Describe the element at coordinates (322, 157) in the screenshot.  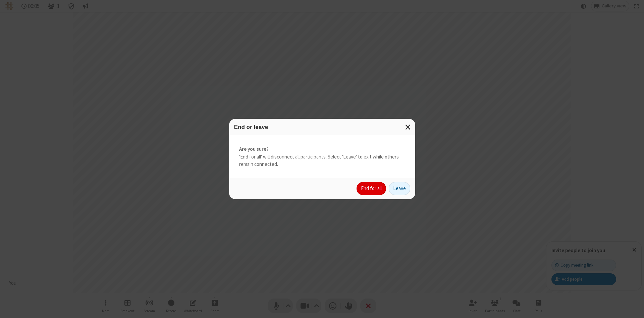
I see `div: 'End for all' will disconnect all participants. Select 'Leave' to exit while others remain connec...` at that location.